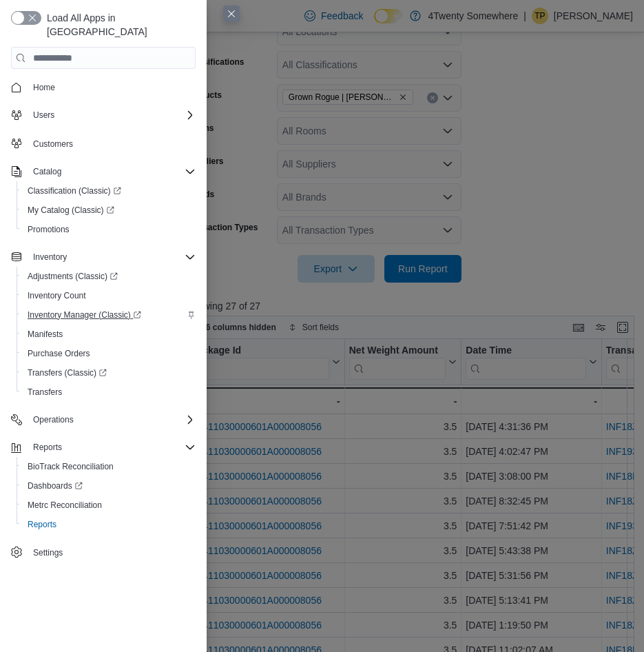  I want to click on a: Purchase Orders, so click(58, 353).